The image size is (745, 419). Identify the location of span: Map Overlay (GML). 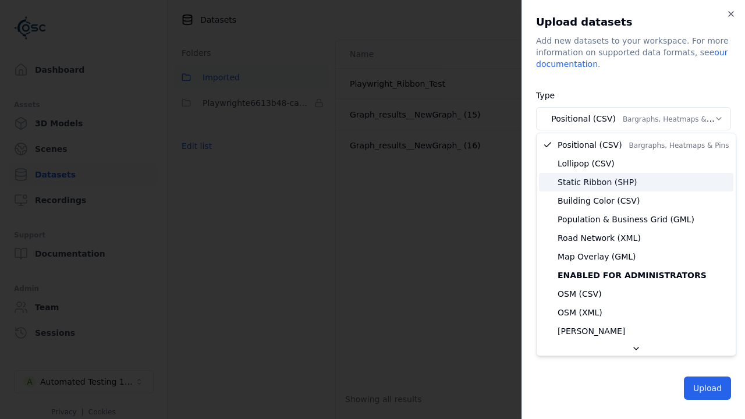
(597, 257).